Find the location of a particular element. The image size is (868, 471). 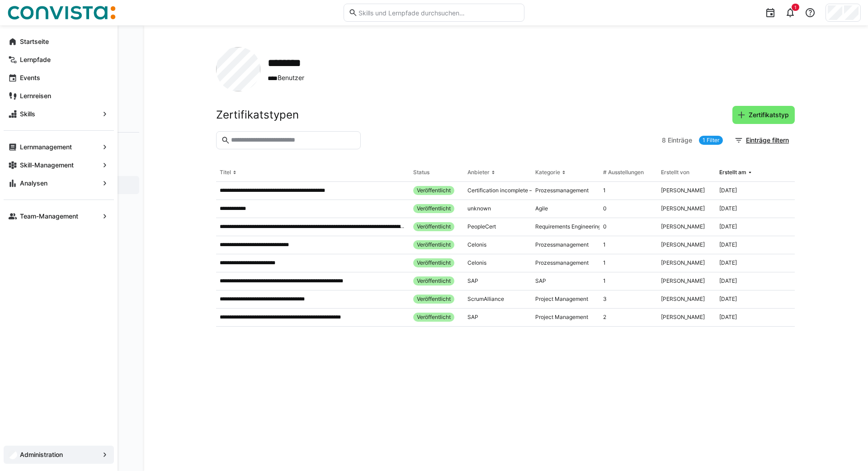

div: Status is located at coordinates (421, 172).